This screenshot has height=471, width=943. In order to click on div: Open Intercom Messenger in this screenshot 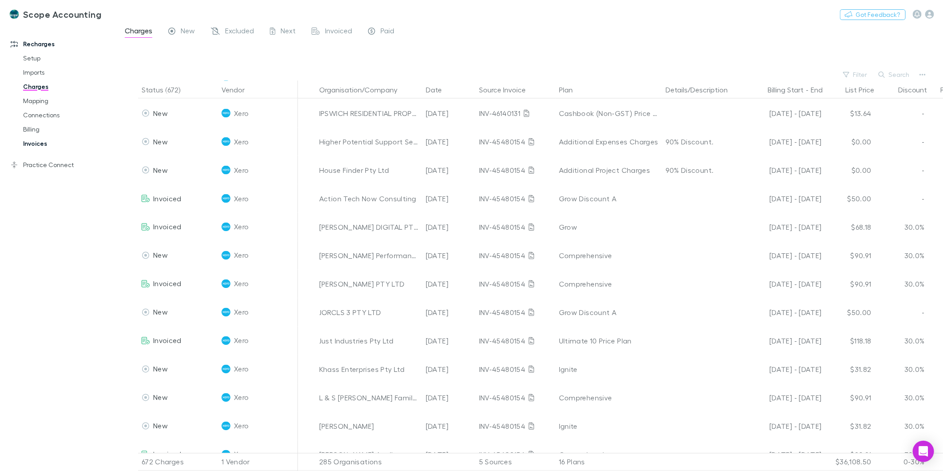, I will do `click(924, 451)`.